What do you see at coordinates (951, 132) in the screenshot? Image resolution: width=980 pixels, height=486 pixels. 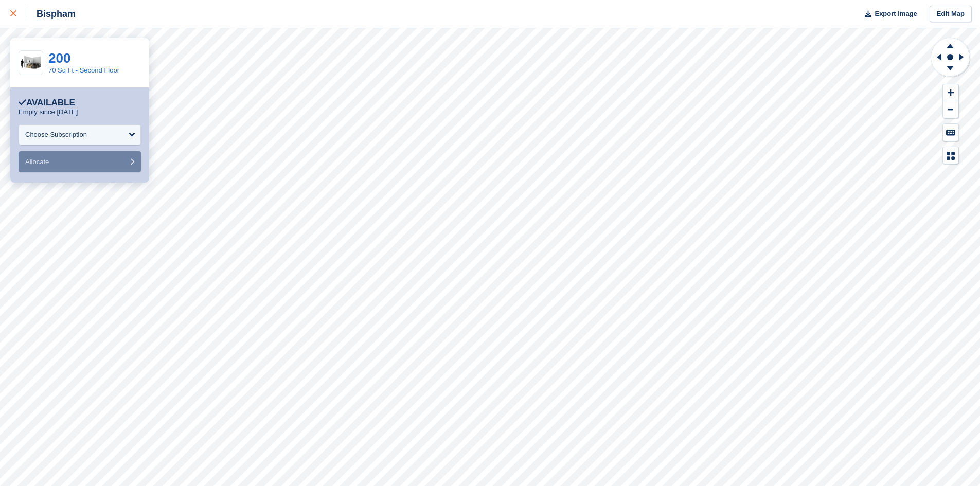 I see `button: Keyboard Shortcuts` at bounding box center [951, 132].